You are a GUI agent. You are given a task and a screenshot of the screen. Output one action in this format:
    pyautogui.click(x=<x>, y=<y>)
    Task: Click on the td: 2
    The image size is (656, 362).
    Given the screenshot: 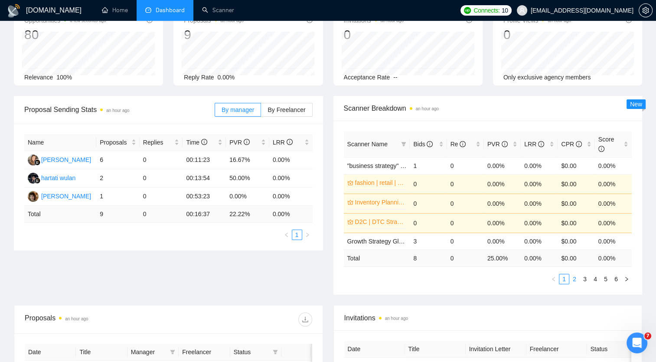 What is the action you would take?
    pyautogui.click(x=118, y=178)
    